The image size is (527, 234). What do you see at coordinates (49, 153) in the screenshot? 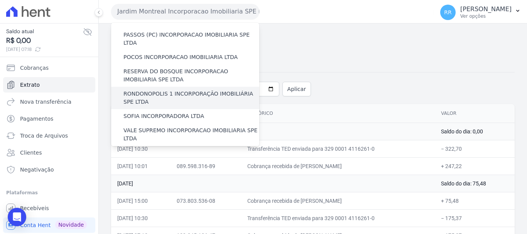
I see `a: Clientes` at bounding box center [49, 153].